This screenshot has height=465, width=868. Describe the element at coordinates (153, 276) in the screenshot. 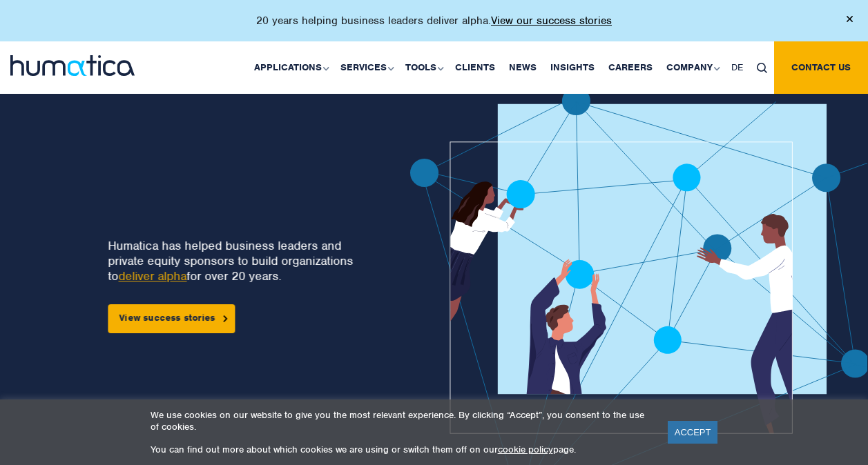

I see `a: deliver alpha` at that location.